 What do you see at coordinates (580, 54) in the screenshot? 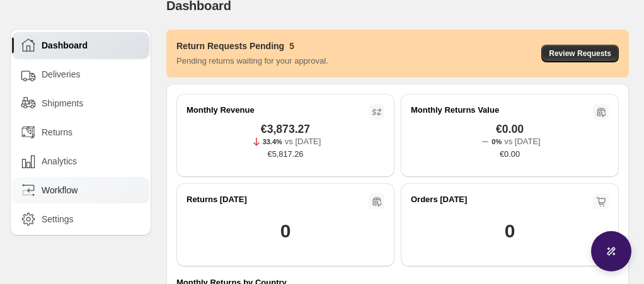
I see `span: Review Requests` at bounding box center [580, 54].